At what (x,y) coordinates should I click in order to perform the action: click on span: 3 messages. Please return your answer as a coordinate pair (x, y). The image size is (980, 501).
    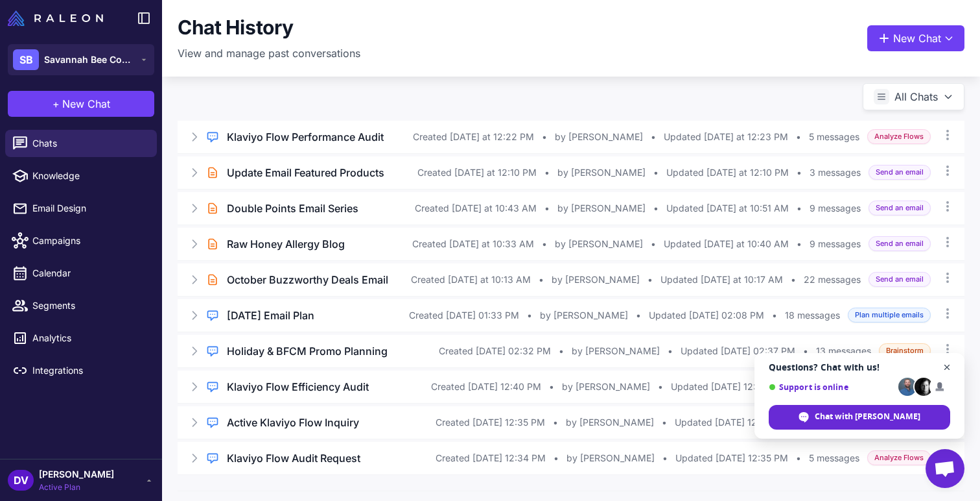
    Looking at the image, I should click on (835, 173).